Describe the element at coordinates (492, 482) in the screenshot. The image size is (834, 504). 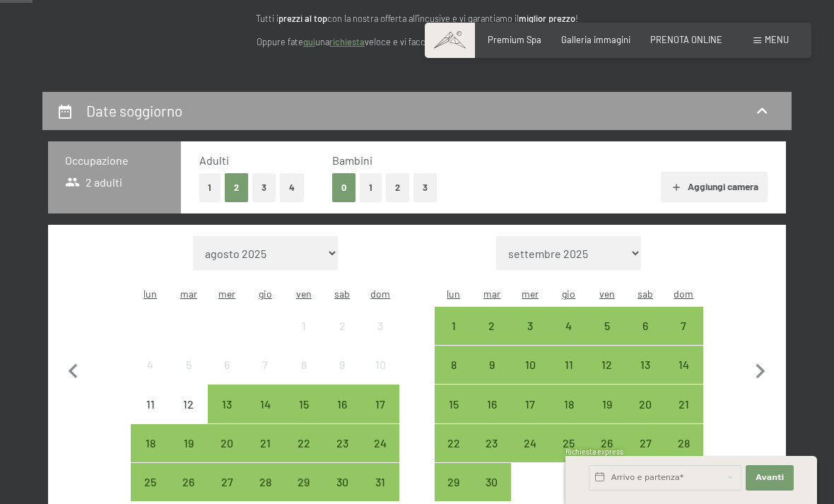
I see `div: Tue Sep 30 2025` at that location.